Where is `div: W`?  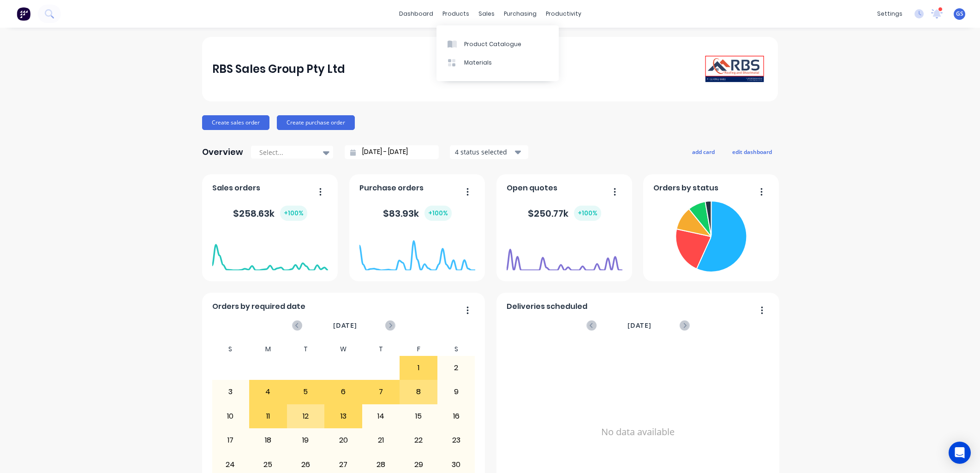 div: W is located at coordinates (343, 349).